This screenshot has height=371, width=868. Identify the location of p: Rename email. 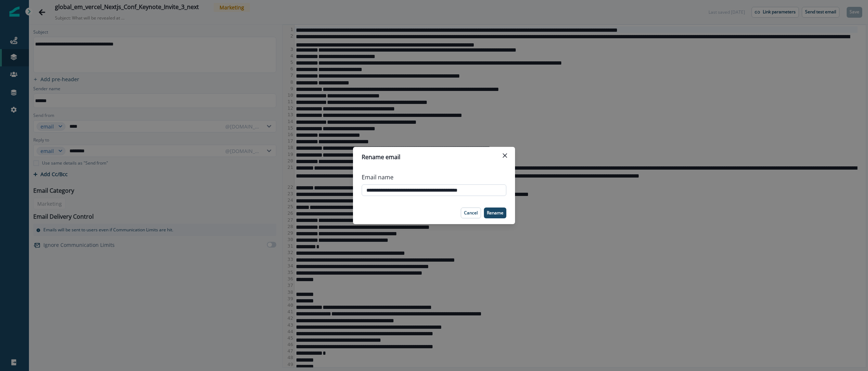
(381, 157).